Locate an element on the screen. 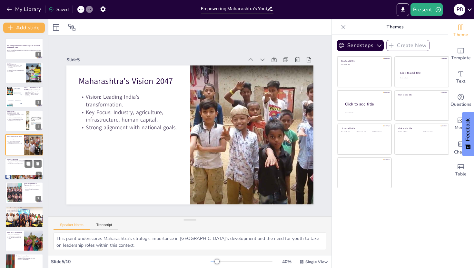 The width and height of the screenshot is (474, 268). p: Maharashtra’s Vision 2047 is located at coordinates (15, 136).